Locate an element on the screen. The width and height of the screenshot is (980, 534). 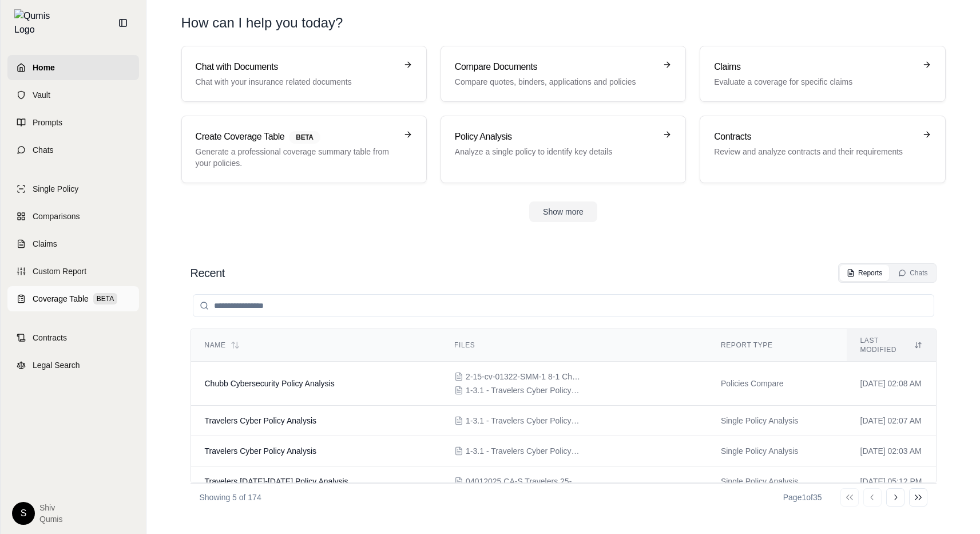
a: Compare DocumentsCompare quotes, binders, applications and policies is located at coordinates (563, 74).